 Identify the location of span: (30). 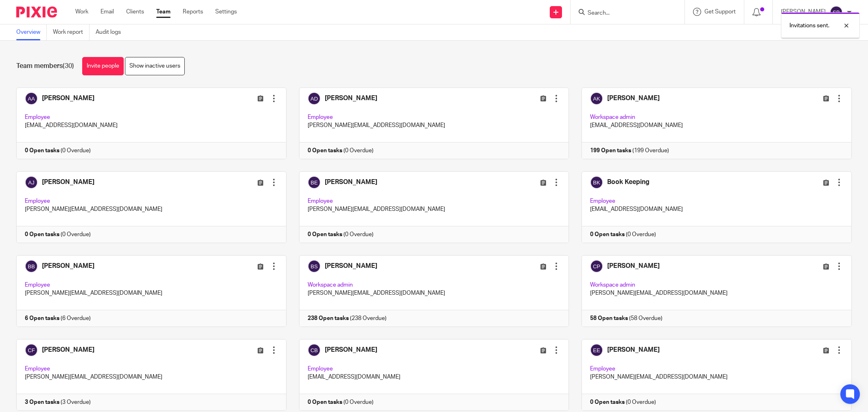
(68, 66).